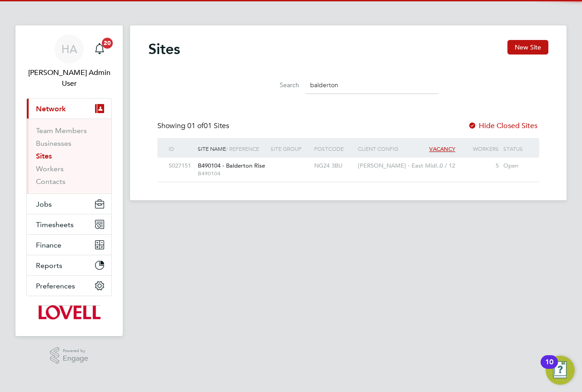  I want to click on a: Powered byEngage, so click(69, 356).